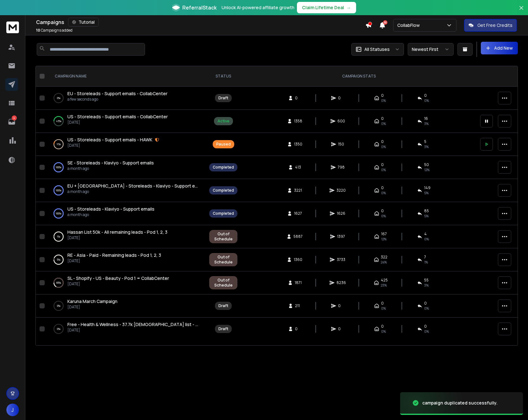 The height and width of the screenshot is (420, 528). What do you see at coordinates (298, 167) in the screenshot?
I see `span: 413` at bounding box center [298, 167].